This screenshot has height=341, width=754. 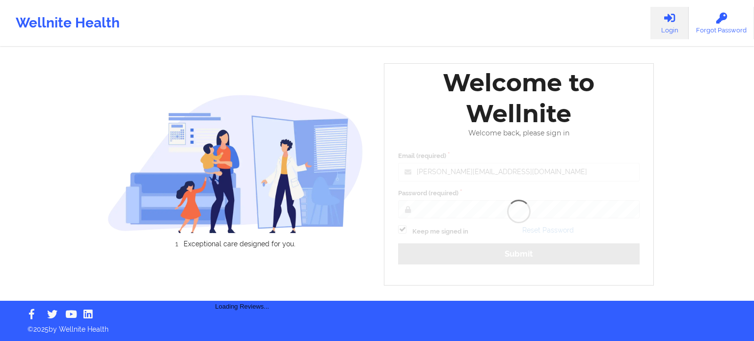 I want to click on p: © 2025 by Wellnite Health, so click(x=377, y=326).